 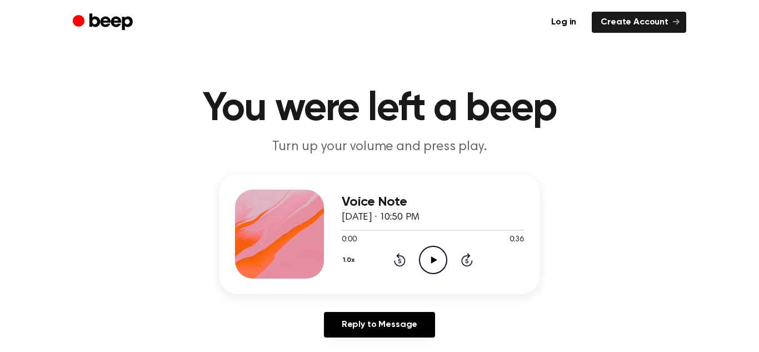 I want to click on h1: You were left a beep, so click(x=379, y=109).